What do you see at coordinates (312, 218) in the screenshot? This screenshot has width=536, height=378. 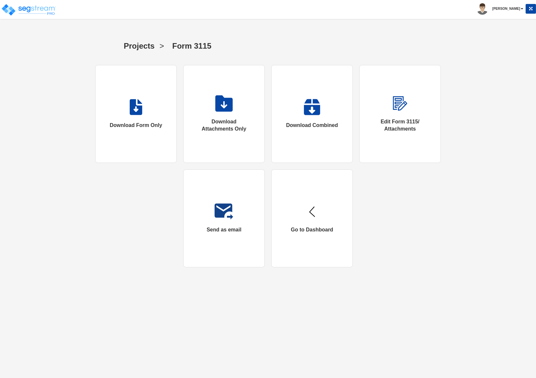 I see `a: Go to Dashboard` at bounding box center [312, 218].